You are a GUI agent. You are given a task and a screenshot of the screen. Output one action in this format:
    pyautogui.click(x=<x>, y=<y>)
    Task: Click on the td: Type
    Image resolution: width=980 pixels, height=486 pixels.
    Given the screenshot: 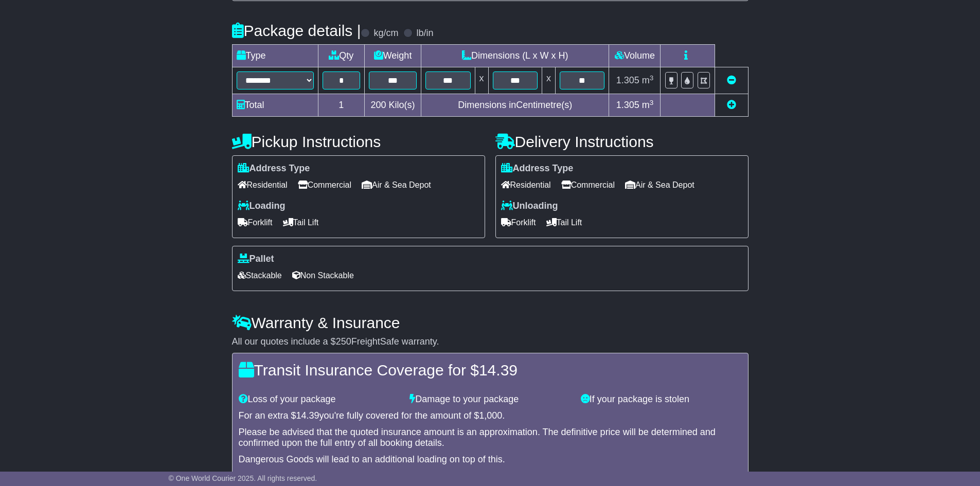 What is the action you would take?
    pyautogui.click(x=275, y=56)
    